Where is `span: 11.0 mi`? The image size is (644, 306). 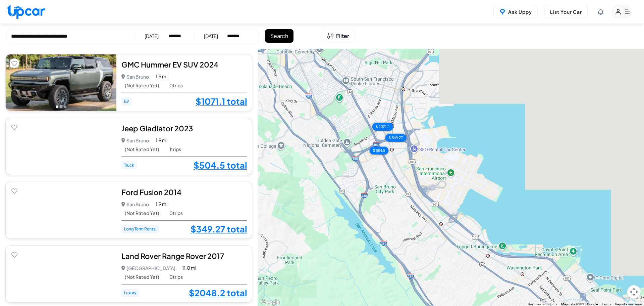 span: 11.0 mi is located at coordinates (189, 267).